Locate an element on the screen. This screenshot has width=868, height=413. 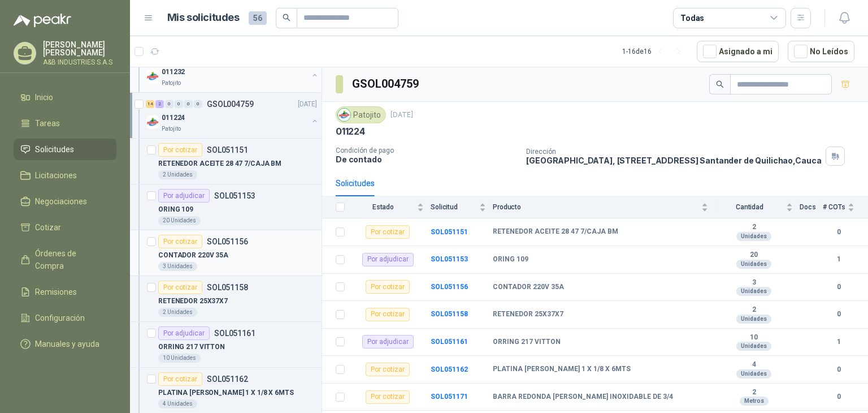
b: 4 is located at coordinates (754, 365).